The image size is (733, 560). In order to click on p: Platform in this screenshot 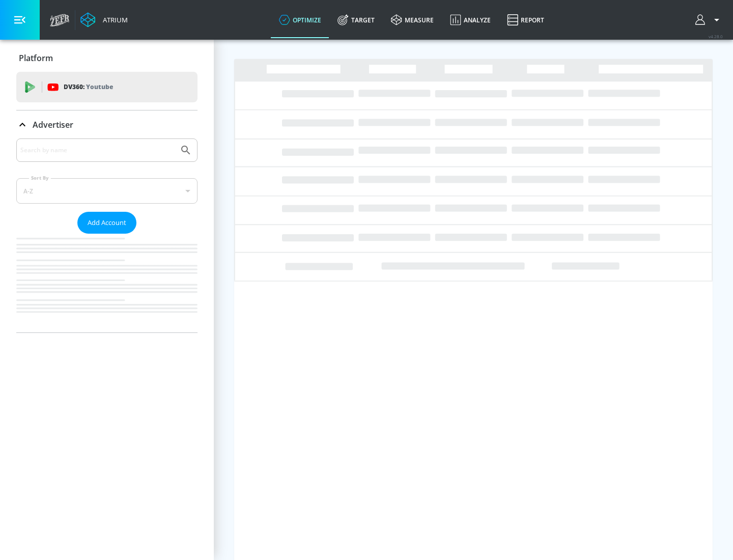, I will do `click(36, 58)`.